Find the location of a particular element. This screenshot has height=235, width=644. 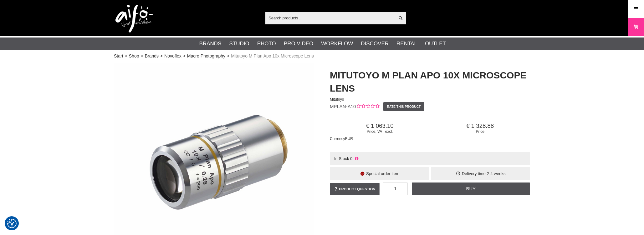

a: Workflow is located at coordinates (337, 44).